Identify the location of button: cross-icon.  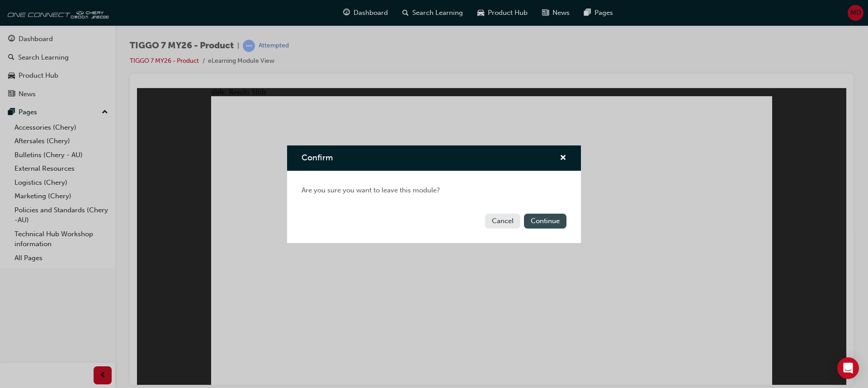
(563, 158).